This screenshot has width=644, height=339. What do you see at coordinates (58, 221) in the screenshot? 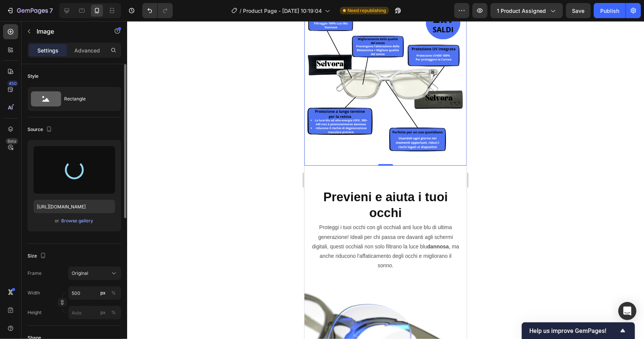
I see `span: or` at bounding box center [58, 221].